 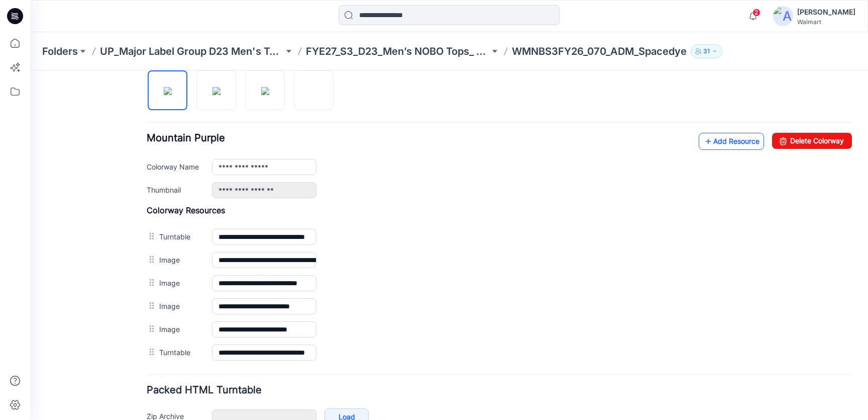 What do you see at coordinates (317, 347) in the screenshot?
I see `a: Load` at bounding box center [317, 347].